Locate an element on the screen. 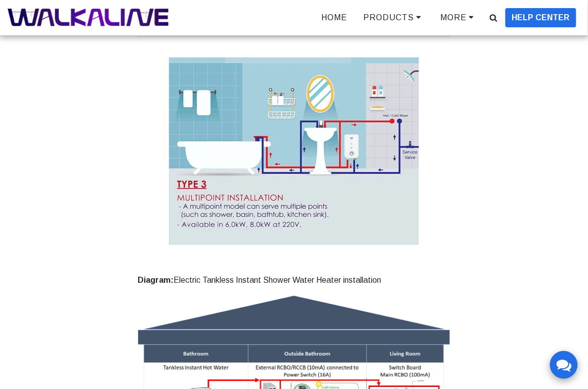 The image size is (588, 389). a: more is located at coordinates (459, 17).